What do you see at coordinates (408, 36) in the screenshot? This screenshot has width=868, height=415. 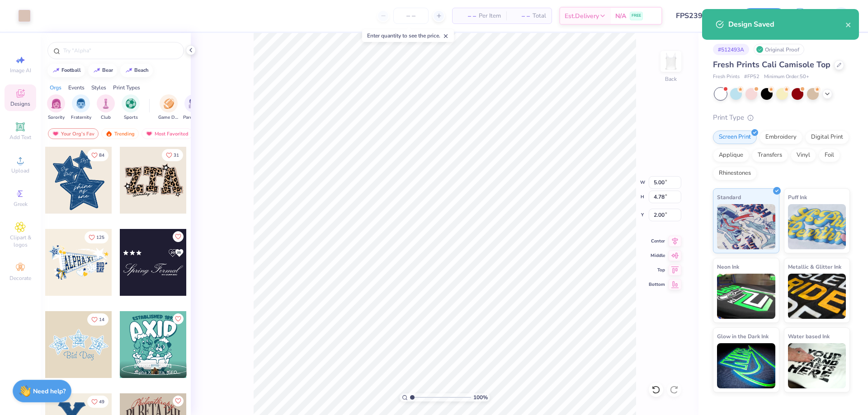 I see `div: Enter quantity to see the price.` at bounding box center [408, 36].